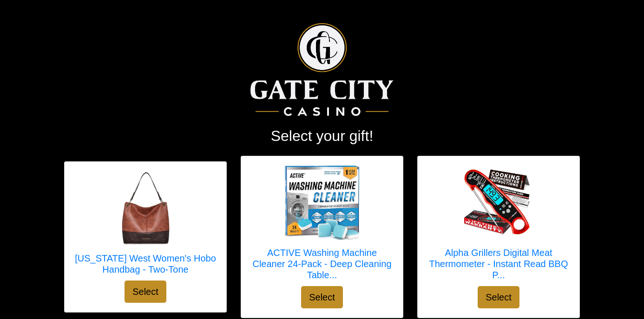 Image resolution: width=644 pixels, height=319 pixels. I want to click on h2: Select your gift!, so click(322, 136).